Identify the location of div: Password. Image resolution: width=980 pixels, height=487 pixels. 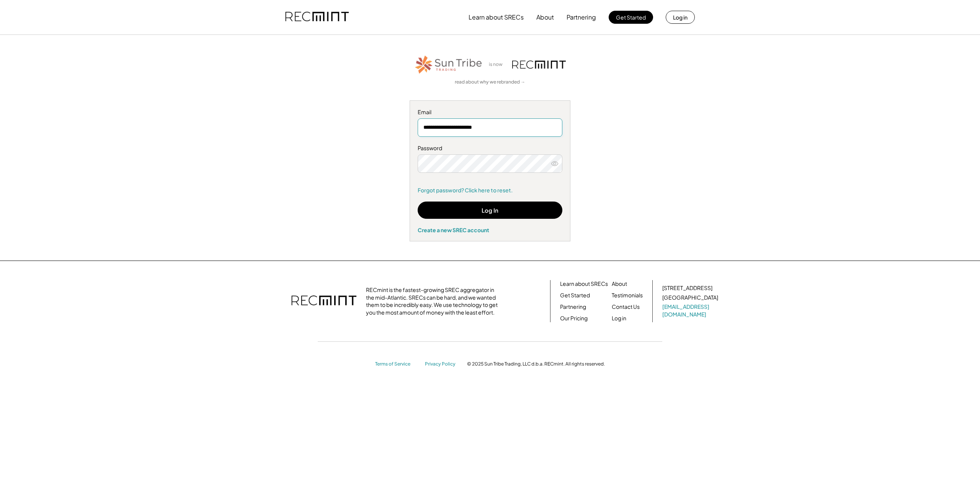
(490, 148).